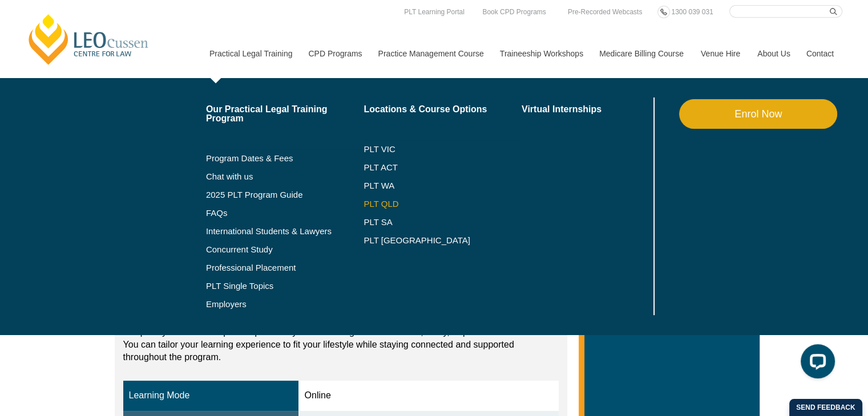 The image size is (868, 416). Describe the element at coordinates (641, 54) in the screenshot. I see `a: Medicare Billing Course` at that location.